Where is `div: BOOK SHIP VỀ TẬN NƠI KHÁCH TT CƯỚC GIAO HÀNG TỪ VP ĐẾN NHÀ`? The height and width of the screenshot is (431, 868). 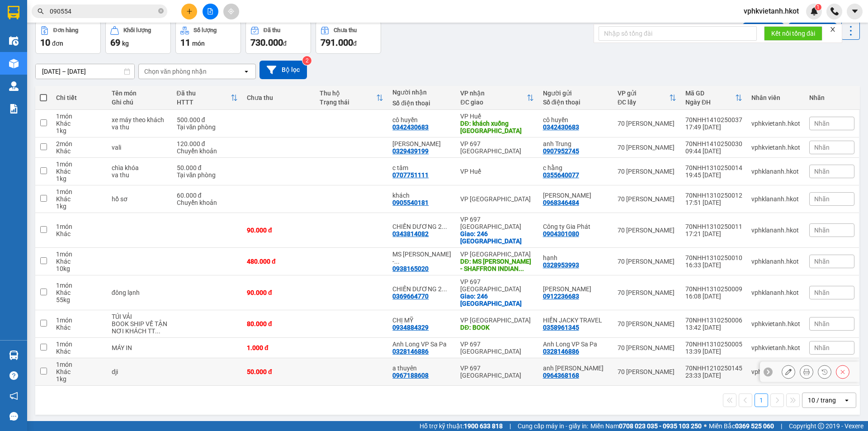 div: BOOK SHIP VỀ TẬN NƠI KHÁCH TT CƯỚC GIAO HÀNG TỪ VP ĐẾN NHÀ is located at coordinates (140, 327).